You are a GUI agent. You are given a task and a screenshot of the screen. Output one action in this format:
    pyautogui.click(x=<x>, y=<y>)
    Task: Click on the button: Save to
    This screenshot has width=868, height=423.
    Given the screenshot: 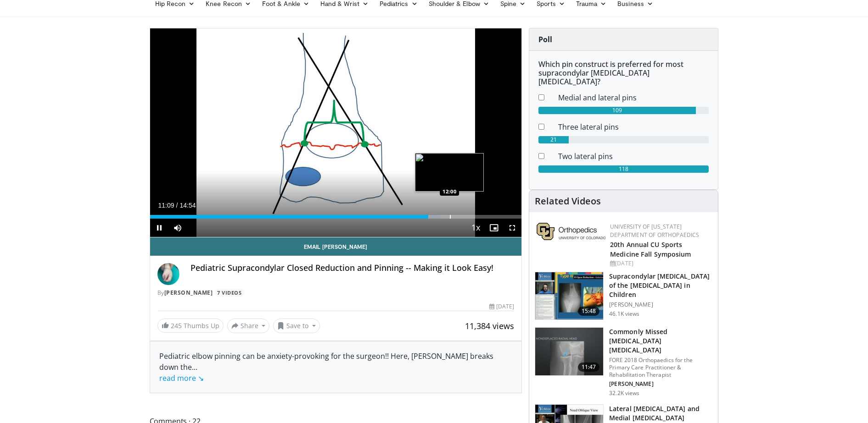 What is the action you would take?
    pyautogui.click(x=297, y=326)
    